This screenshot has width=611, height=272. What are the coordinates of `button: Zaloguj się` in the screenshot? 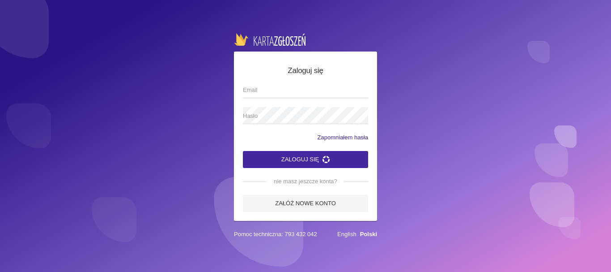 It's located at (306, 159).